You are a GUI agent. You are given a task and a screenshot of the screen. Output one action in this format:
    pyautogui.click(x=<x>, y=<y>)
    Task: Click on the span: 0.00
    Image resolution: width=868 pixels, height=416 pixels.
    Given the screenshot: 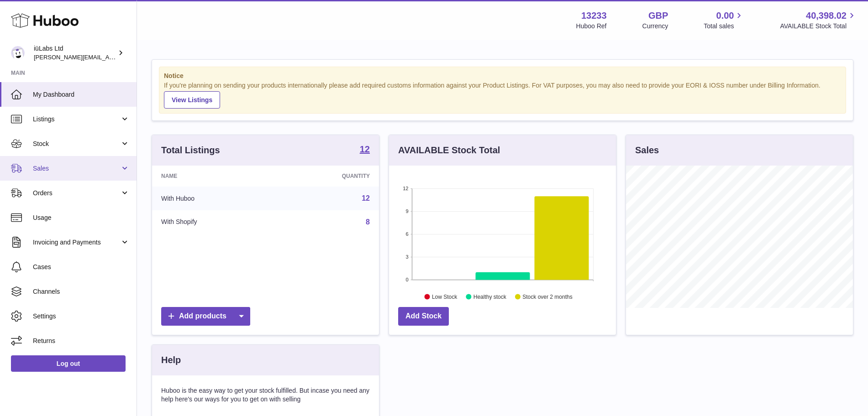 What is the action you would take?
    pyautogui.click(x=725, y=15)
    